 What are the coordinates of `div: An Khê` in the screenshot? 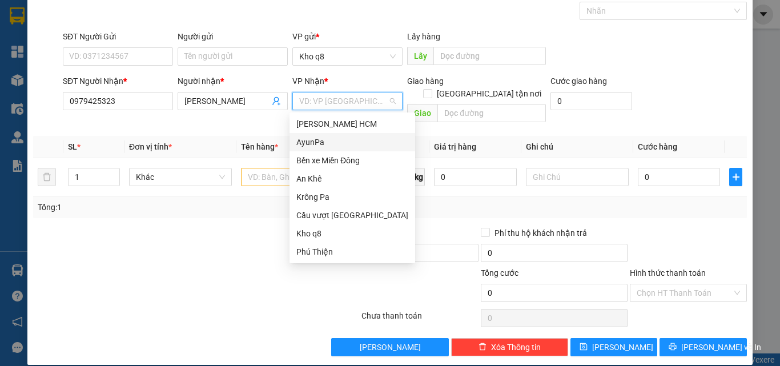 It's located at (352, 179).